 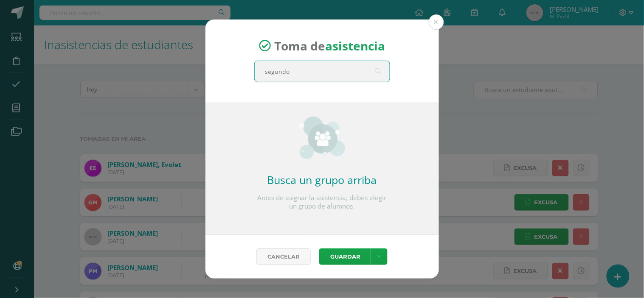 I want to click on button: Guardar, so click(x=346, y=257).